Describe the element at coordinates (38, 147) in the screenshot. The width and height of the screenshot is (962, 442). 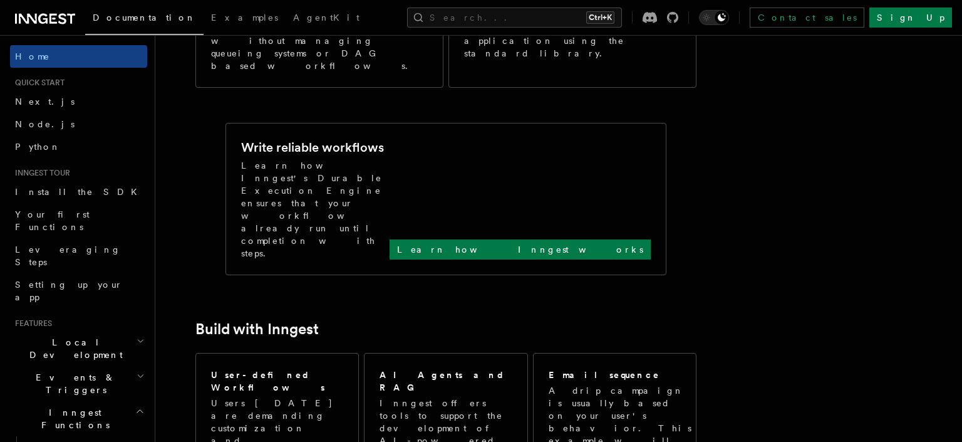
I see `span: Python` at that location.